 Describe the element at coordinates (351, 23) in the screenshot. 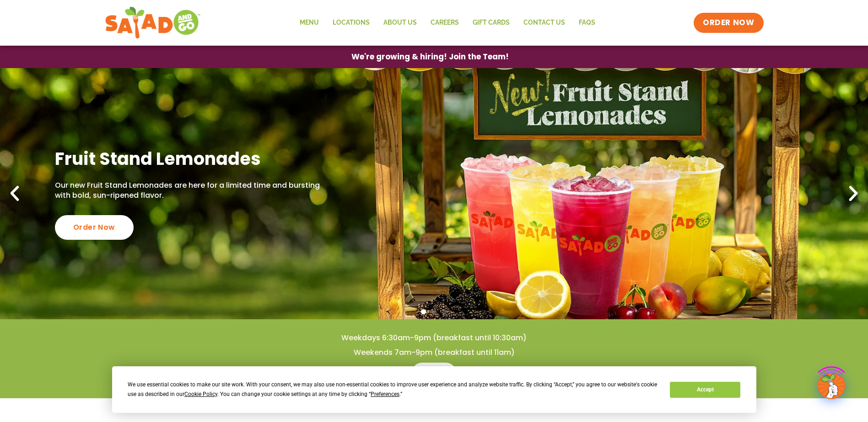

I see `a: Locations` at that location.